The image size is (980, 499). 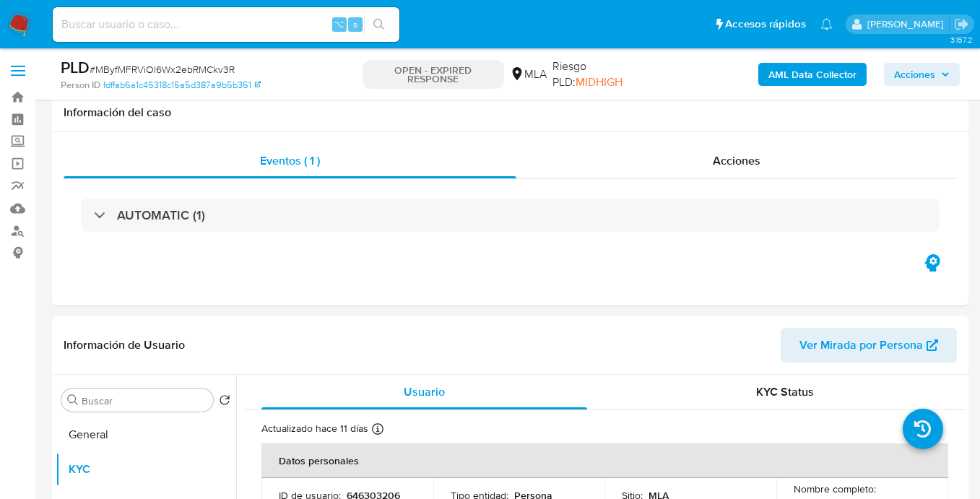 I want to click on button: KYC, so click(x=146, y=469).